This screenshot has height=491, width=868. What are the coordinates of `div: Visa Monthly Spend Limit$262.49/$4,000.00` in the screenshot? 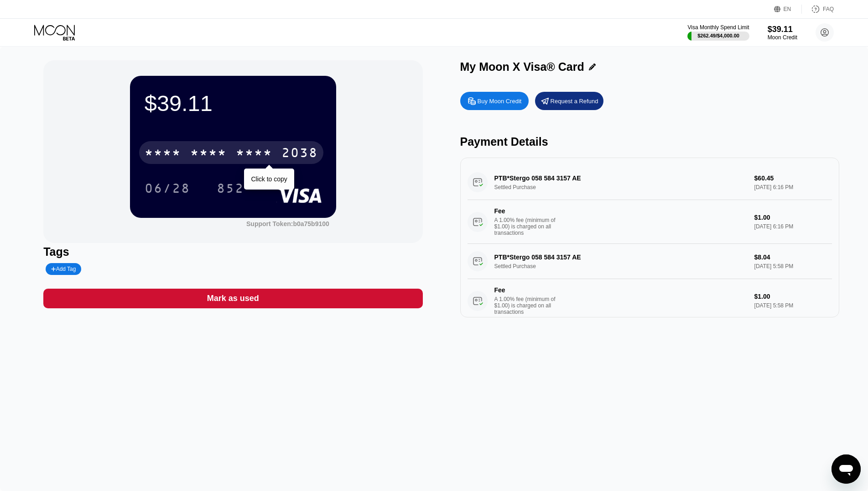 It's located at (718, 32).